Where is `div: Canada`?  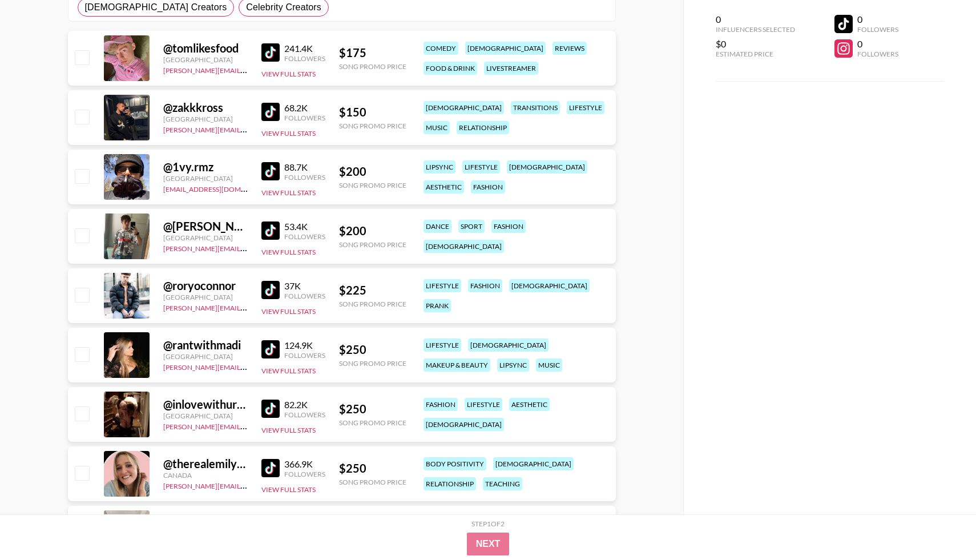
div: Canada is located at coordinates (205, 475).